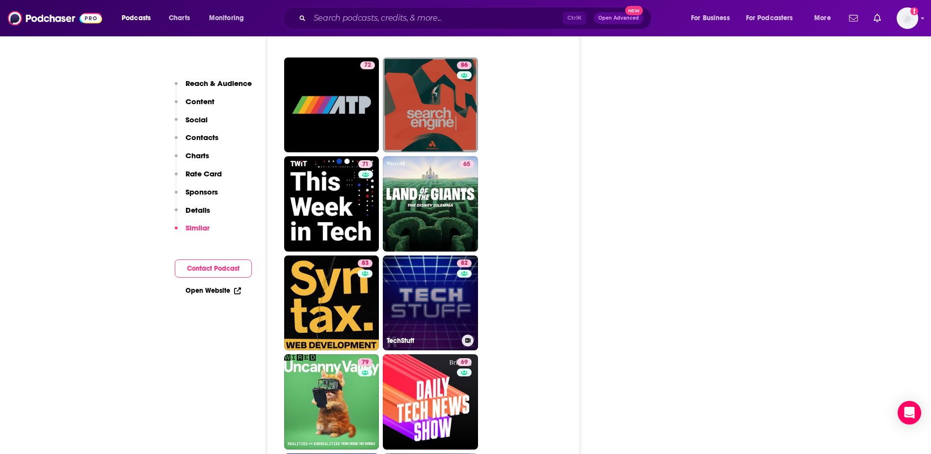  I want to click on button: Contact Podcast, so click(213, 268).